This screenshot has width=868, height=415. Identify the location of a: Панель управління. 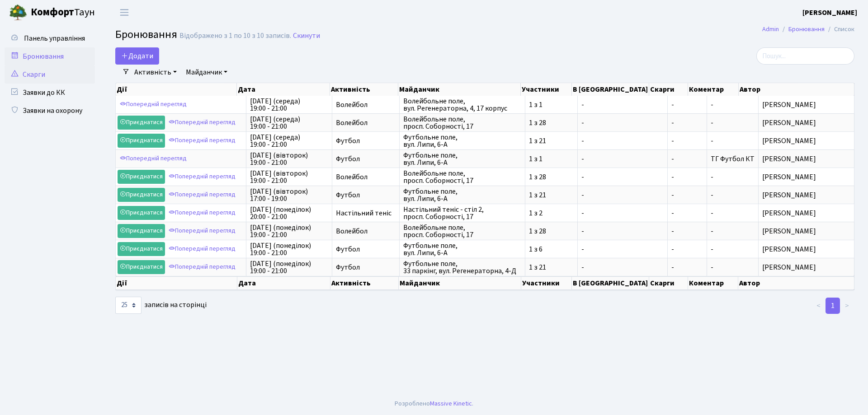
(50, 38).